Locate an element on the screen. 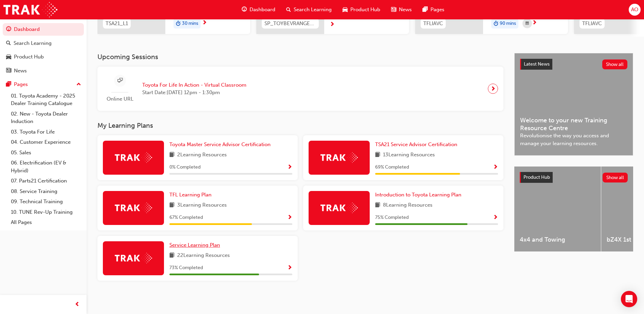 Image resolution: width=644 pixels, height=314 pixels. a: 4x4 and Towing is located at coordinates (557, 209).